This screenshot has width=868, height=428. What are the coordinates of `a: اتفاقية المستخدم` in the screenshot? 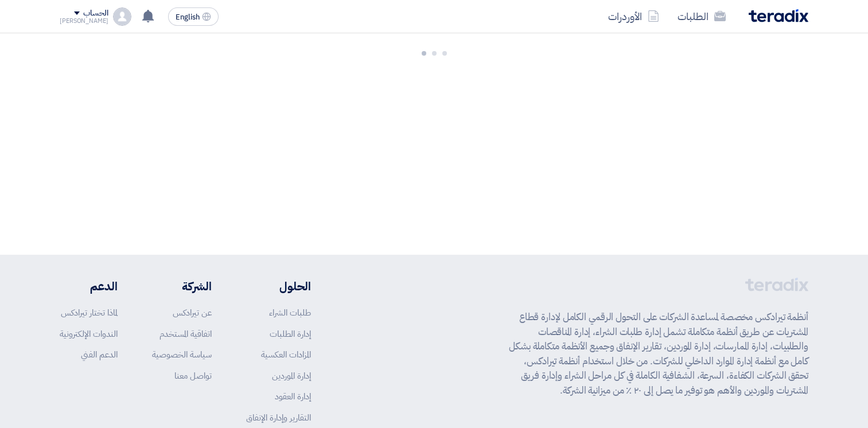 It's located at (185, 334).